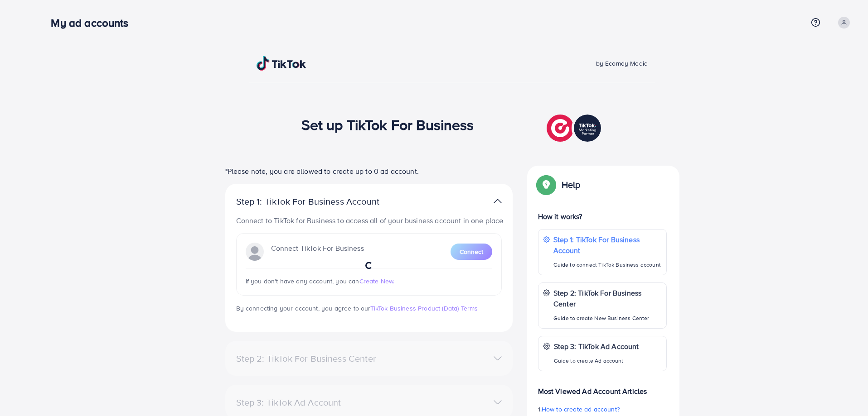 The image size is (868, 416). I want to click on p: Help, so click(571, 185).